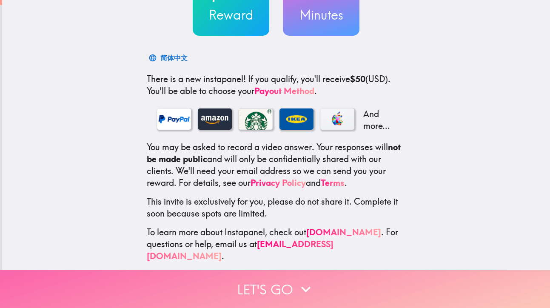  What do you see at coordinates (196, 79) in the screenshot?
I see `span: There is a new instapanel!` at bounding box center [196, 79].